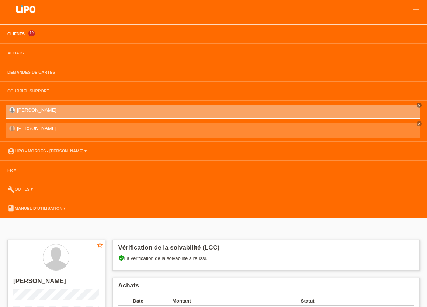 The height and width of the screenshot is (307, 427). Describe the element at coordinates (31, 72) in the screenshot. I see `a: Demandes de cartes` at that location.